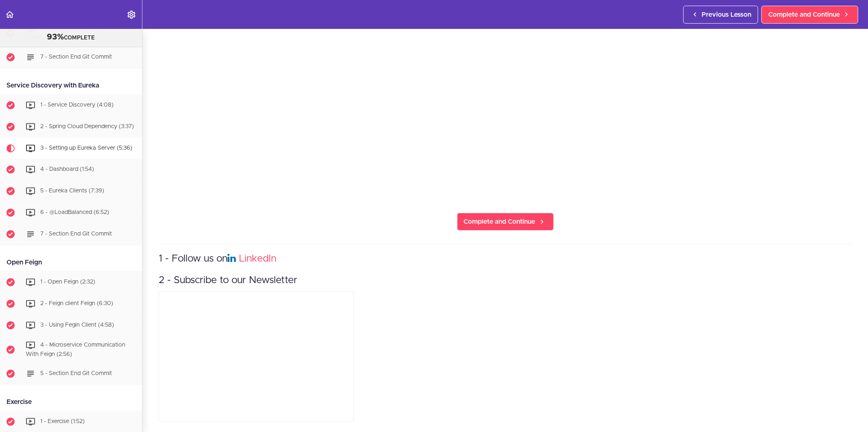 This screenshot has height=432, width=868. What do you see at coordinates (76, 303) in the screenshot?
I see `span: 2 - Feign client Feign (6:30)` at bounding box center [76, 303].